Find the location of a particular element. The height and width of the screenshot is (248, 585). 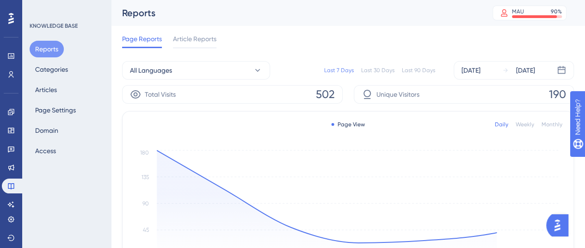

tspan: 90 is located at coordinates (146, 203).